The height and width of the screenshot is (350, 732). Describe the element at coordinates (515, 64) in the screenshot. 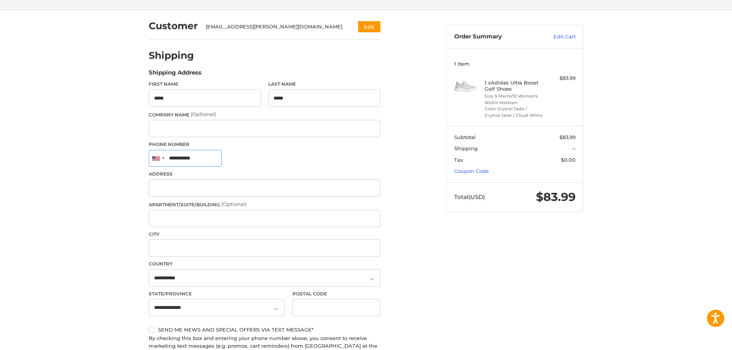

I see `h3: 1 Item` at that location.